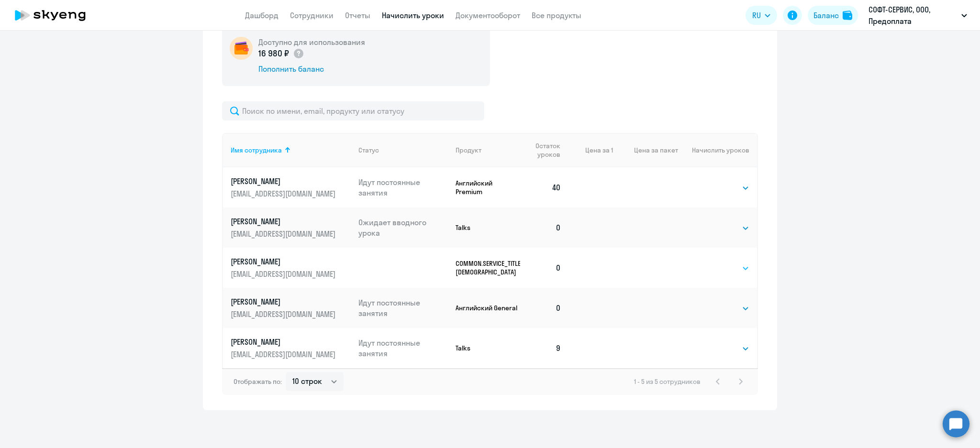 This screenshot has height=448, width=980. Describe the element at coordinates (717, 150) in the screenshot. I see `th: Начислить уроков` at that location.